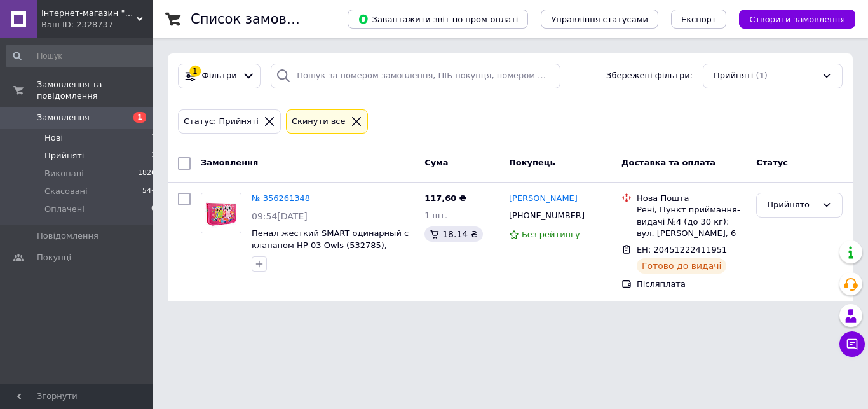 The image size is (868, 409). Describe the element at coordinates (221, 213) in the screenshot. I see `a: Фото товару` at that location.